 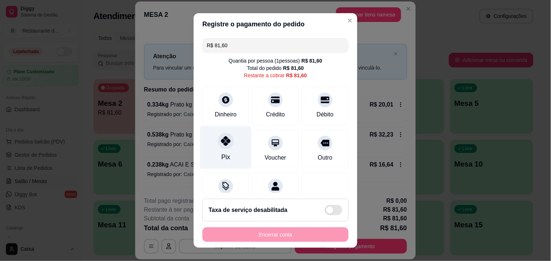 I want to click on h2: Taxa de serviço desabilitada, so click(x=248, y=210).